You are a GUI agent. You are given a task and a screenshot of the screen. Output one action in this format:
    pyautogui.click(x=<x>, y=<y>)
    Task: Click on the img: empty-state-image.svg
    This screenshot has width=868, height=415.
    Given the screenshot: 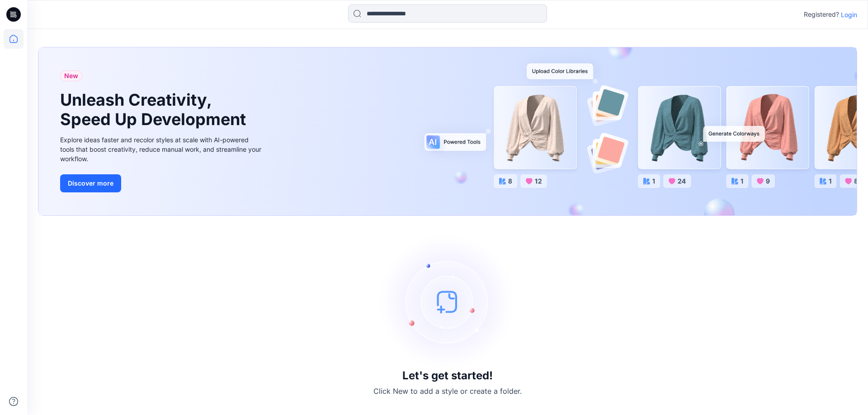 What is the action you would take?
    pyautogui.click(x=447, y=302)
    